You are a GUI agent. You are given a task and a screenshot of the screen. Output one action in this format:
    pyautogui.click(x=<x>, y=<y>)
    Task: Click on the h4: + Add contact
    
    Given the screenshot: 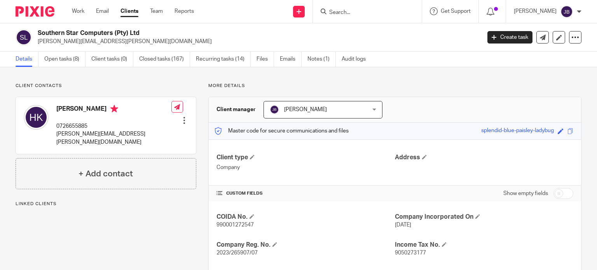 What is the action you would take?
    pyautogui.click(x=106, y=174)
    